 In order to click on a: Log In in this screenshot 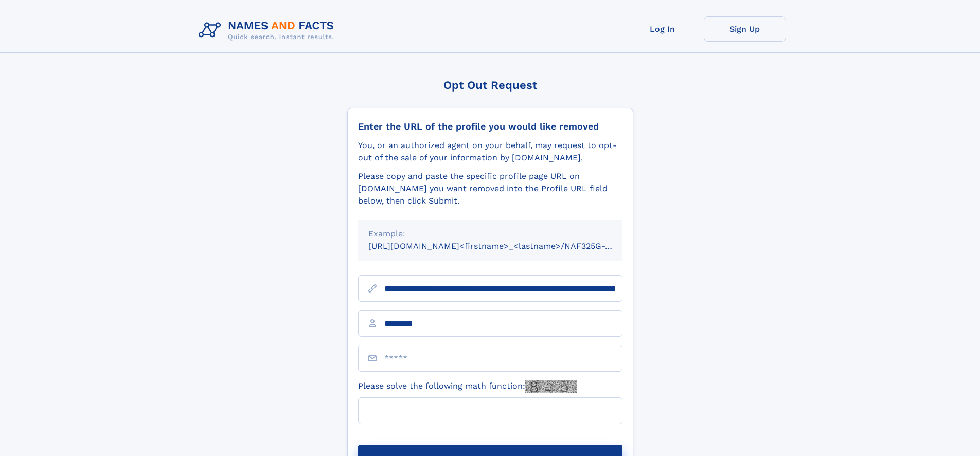, I will do `click(662, 29)`.